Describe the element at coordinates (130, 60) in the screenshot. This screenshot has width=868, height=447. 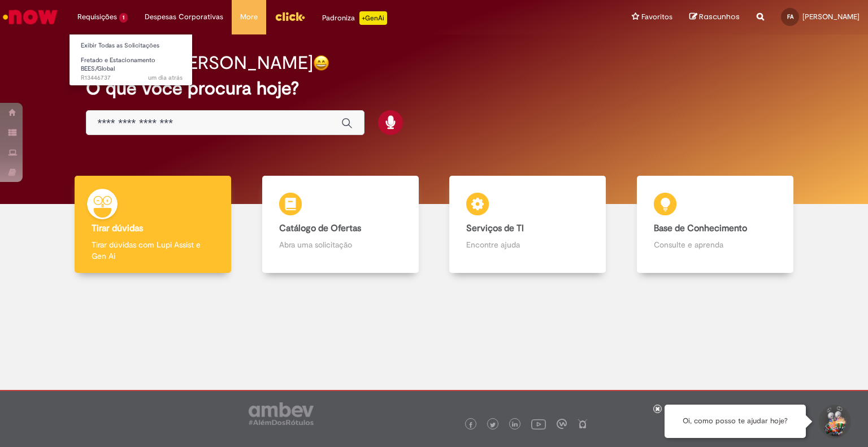
I see `ul: Requisições` at that location.